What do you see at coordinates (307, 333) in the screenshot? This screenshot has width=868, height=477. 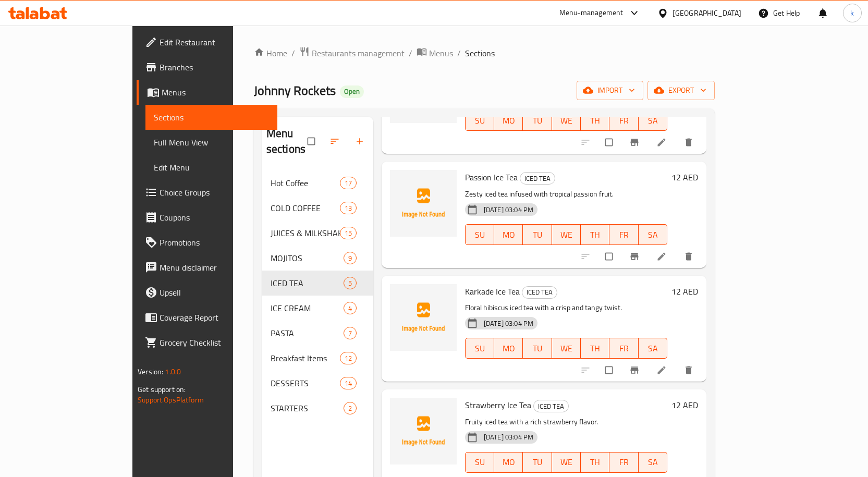 I see `div: PASTA` at bounding box center [307, 333].